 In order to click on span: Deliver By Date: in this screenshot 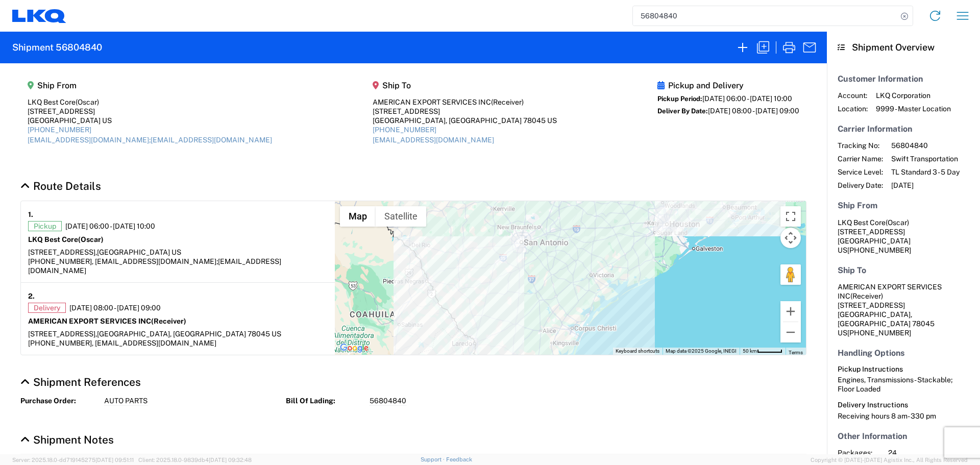, I will do `click(683, 111)`.